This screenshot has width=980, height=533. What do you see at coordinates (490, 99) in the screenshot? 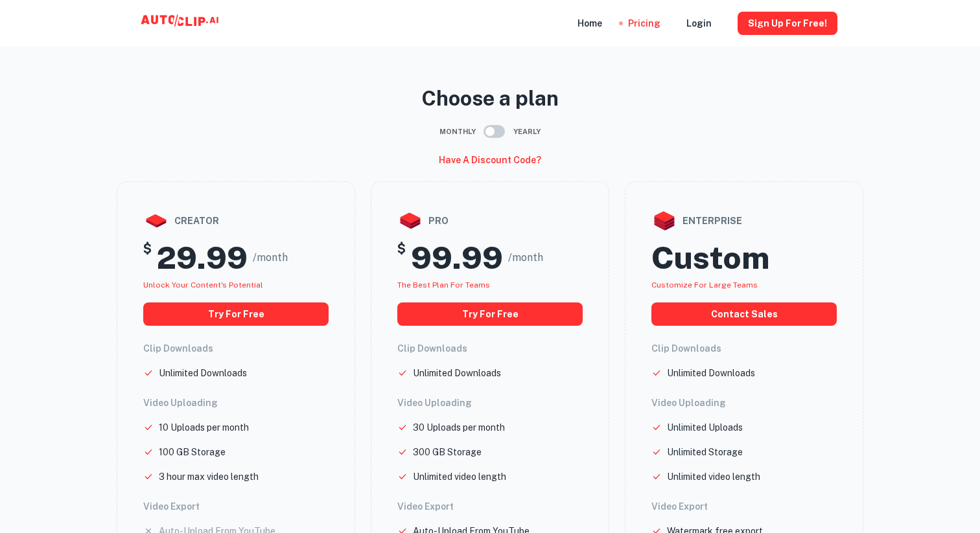
I see `p: Choose a plan` at bounding box center [490, 99].